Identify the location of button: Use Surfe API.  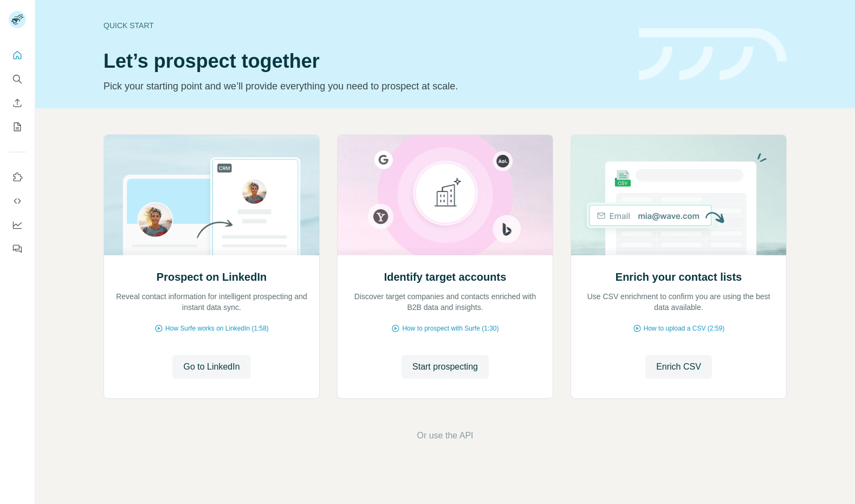
(17, 201).